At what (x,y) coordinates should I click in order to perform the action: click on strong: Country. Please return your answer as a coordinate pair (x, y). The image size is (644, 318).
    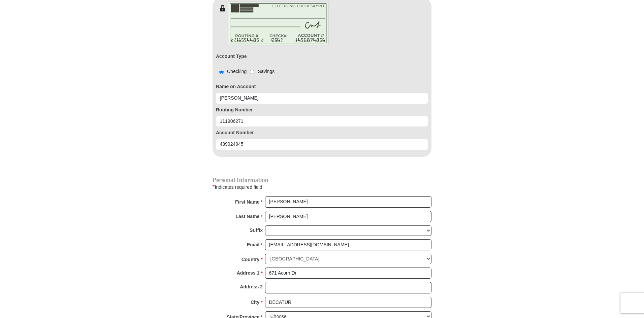
    Looking at the image, I should click on (251, 260).